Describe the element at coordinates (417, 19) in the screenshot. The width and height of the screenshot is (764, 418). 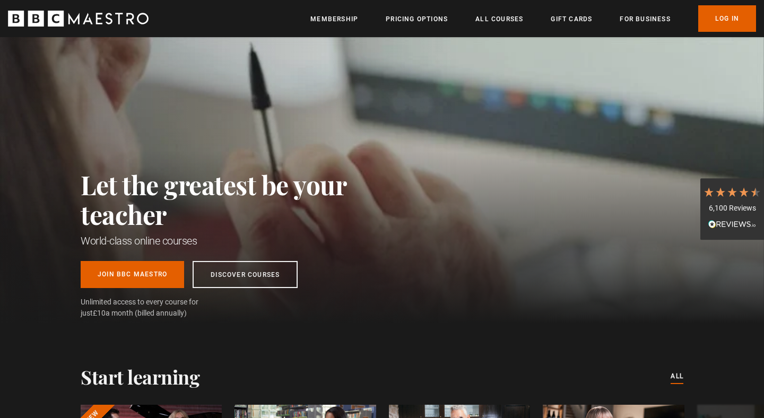
I see `a: Pricing Options` at that location.